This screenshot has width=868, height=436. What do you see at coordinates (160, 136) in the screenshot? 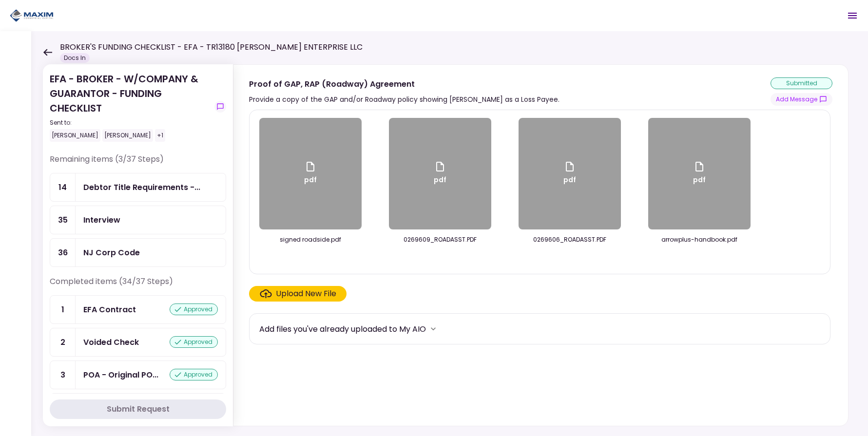
I see `div: +1` at bounding box center [160, 136].